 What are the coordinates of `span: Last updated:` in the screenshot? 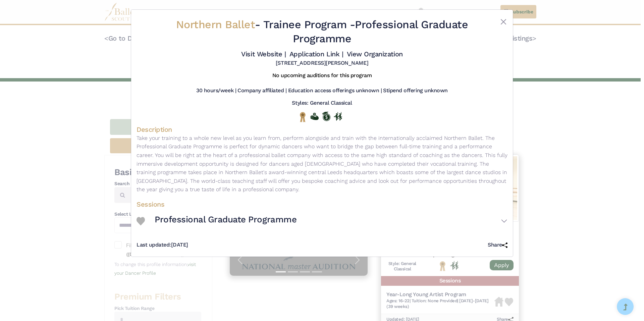 It's located at (154, 244).